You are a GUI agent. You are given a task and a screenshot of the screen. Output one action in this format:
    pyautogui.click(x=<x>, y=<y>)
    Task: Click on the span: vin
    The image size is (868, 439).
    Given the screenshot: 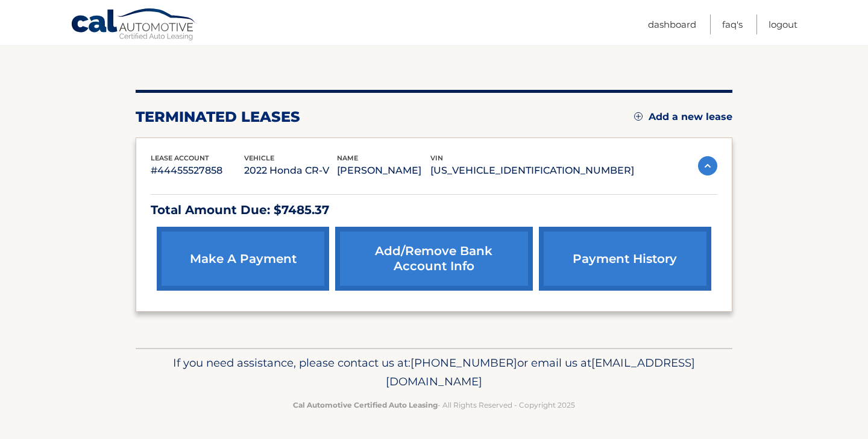 What is the action you would take?
    pyautogui.click(x=436, y=158)
    